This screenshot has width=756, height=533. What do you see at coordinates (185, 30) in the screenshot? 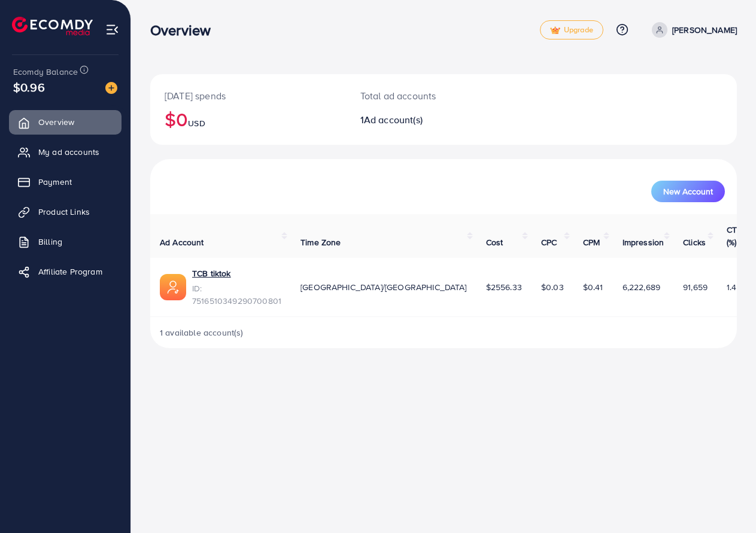
I see `h3: Overview` at bounding box center [185, 30].